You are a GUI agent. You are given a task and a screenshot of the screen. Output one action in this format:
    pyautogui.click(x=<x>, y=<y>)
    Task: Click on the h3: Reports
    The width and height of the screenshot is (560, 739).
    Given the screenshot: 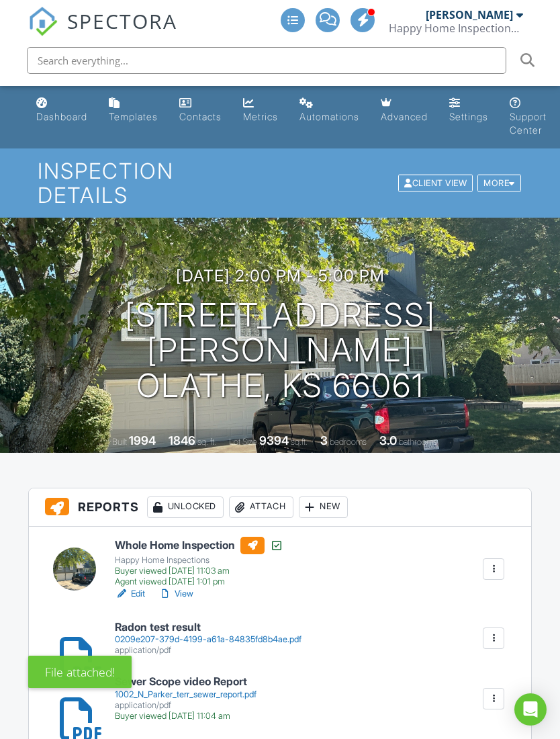 What is the action you would take?
    pyautogui.click(x=280, y=507)
    